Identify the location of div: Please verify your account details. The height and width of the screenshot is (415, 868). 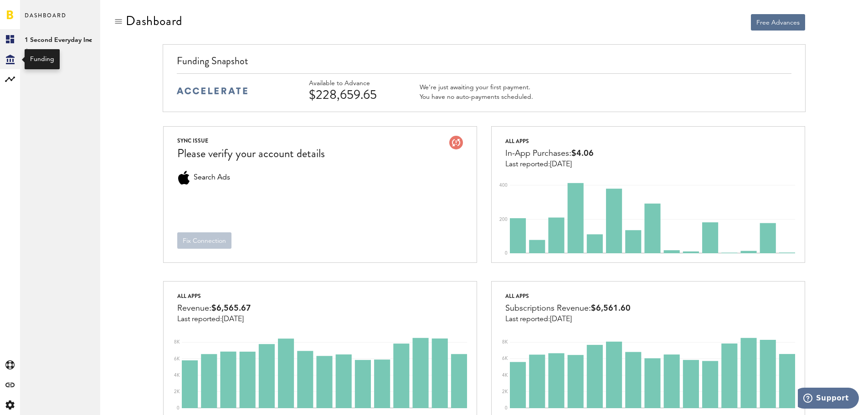
(251, 153).